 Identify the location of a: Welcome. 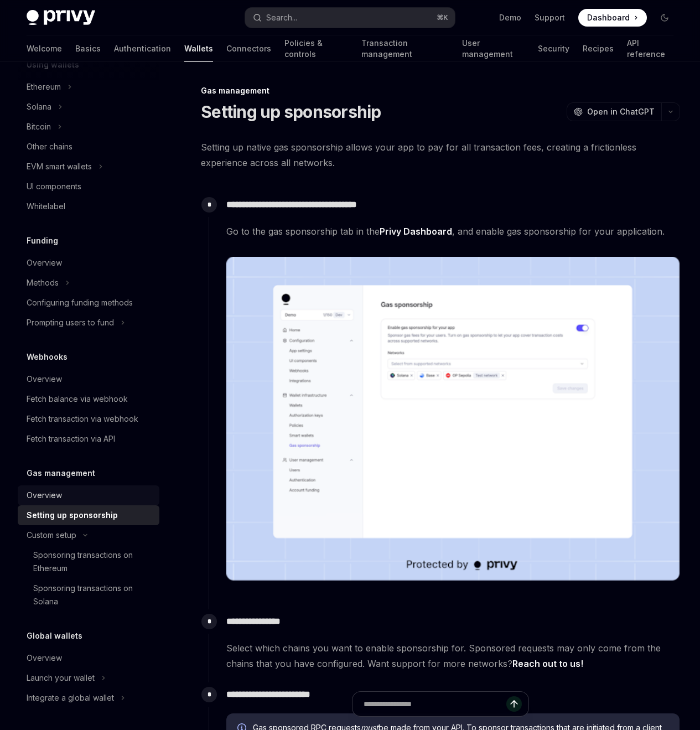
(44, 48).